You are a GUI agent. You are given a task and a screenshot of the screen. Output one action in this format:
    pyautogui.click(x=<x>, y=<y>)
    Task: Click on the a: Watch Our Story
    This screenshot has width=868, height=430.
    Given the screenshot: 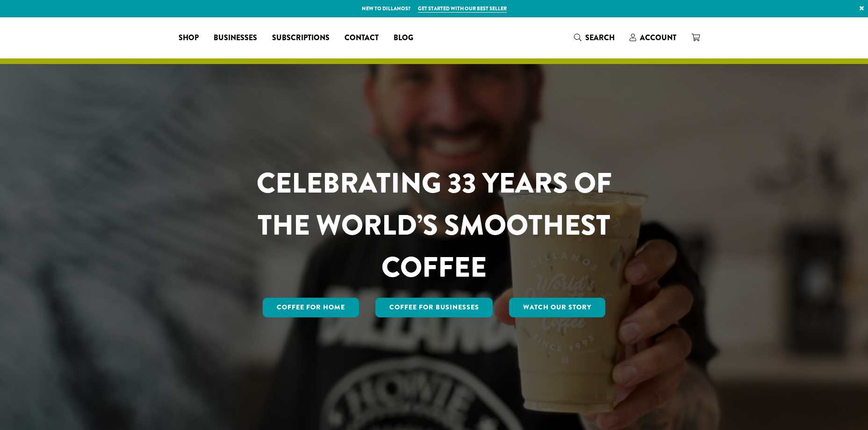 What is the action you would take?
    pyautogui.click(x=557, y=307)
    